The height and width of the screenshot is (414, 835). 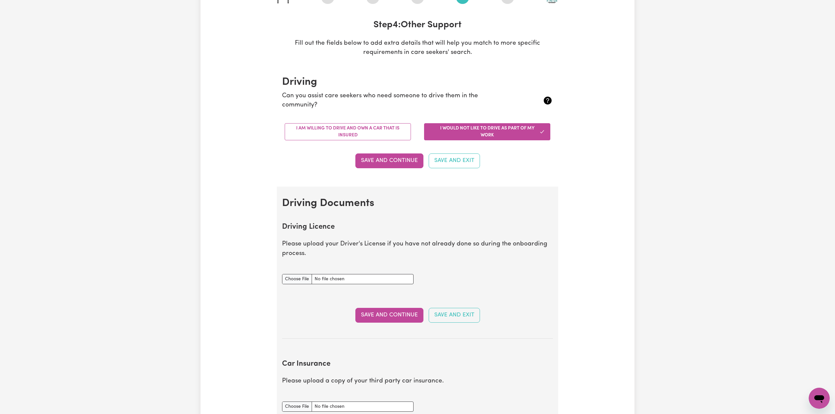 I want to click on h2: Car Insurance, so click(x=417, y=364).